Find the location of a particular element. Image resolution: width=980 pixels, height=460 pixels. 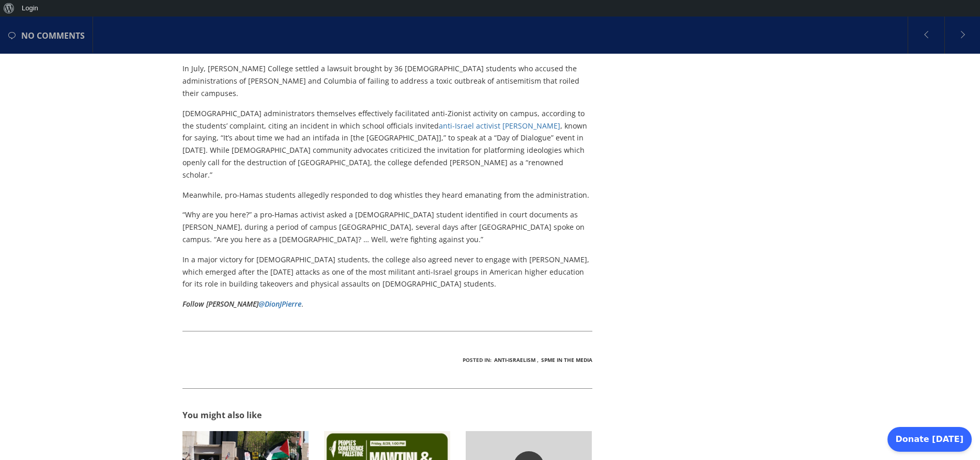

h5: You might also like is located at coordinates (387, 415).